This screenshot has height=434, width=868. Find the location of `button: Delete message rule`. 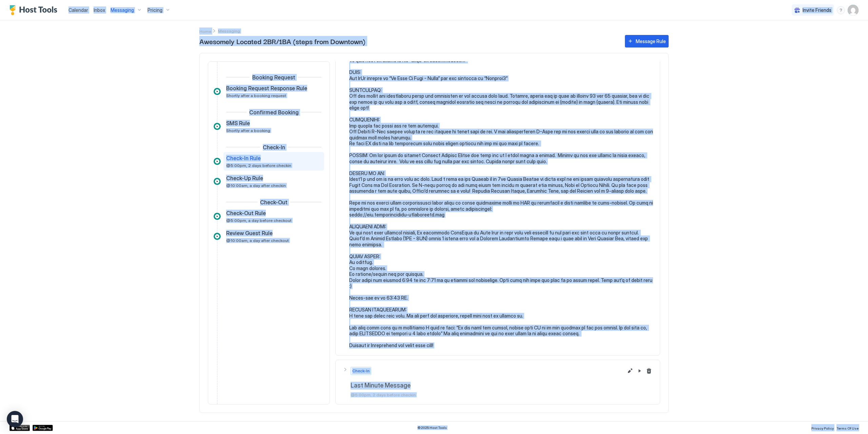

button: Delete message rule is located at coordinates (649, 371).